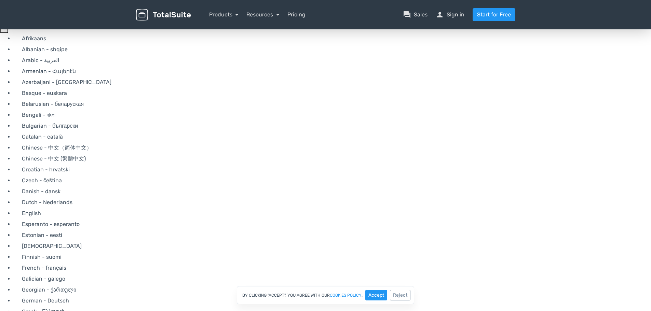 The height and width of the screenshot is (311, 651). What do you see at coordinates (440, 15) in the screenshot?
I see `span: person` at bounding box center [440, 15].